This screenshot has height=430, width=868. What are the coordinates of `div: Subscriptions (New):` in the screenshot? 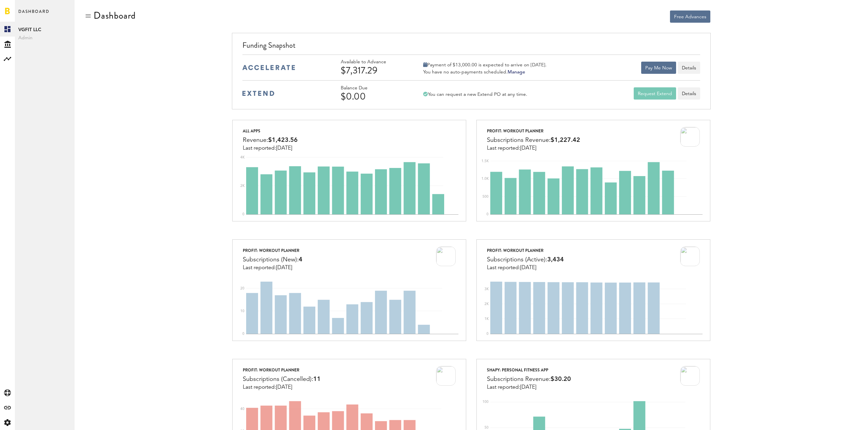 It's located at (273, 260).